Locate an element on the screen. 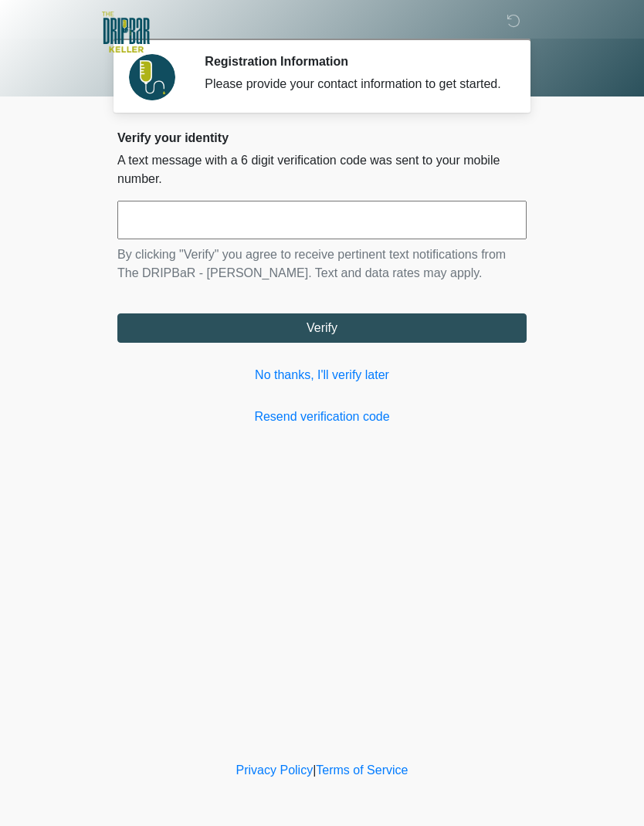  a: No thanks, I'll verify later is located at coordinates (322, 375).